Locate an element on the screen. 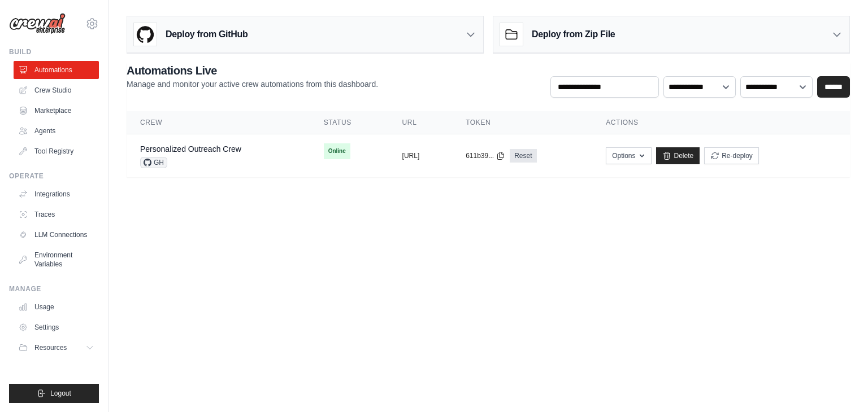 This screenshot has width=868, height=412. img: Logo is located at coordinates (37, 24).